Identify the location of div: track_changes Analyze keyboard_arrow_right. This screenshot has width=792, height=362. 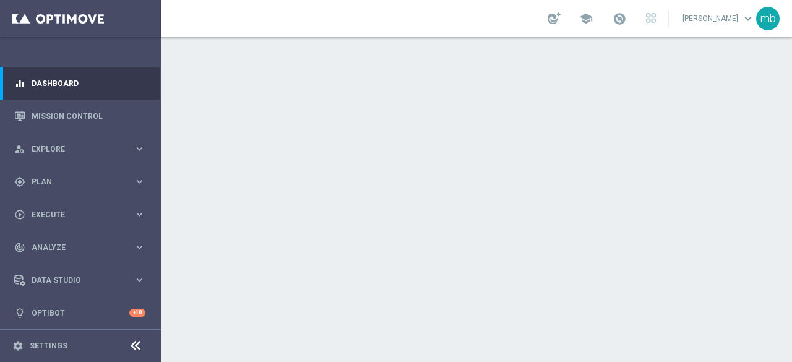
(80, 248).